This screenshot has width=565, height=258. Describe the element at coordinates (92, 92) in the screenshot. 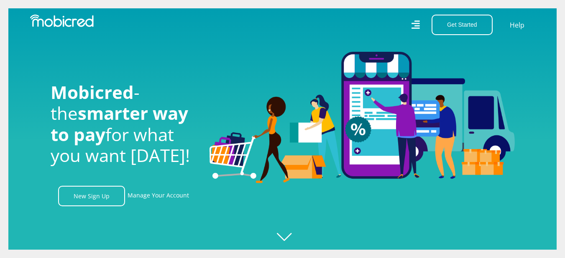

I see `span: Mobicred` at that location.